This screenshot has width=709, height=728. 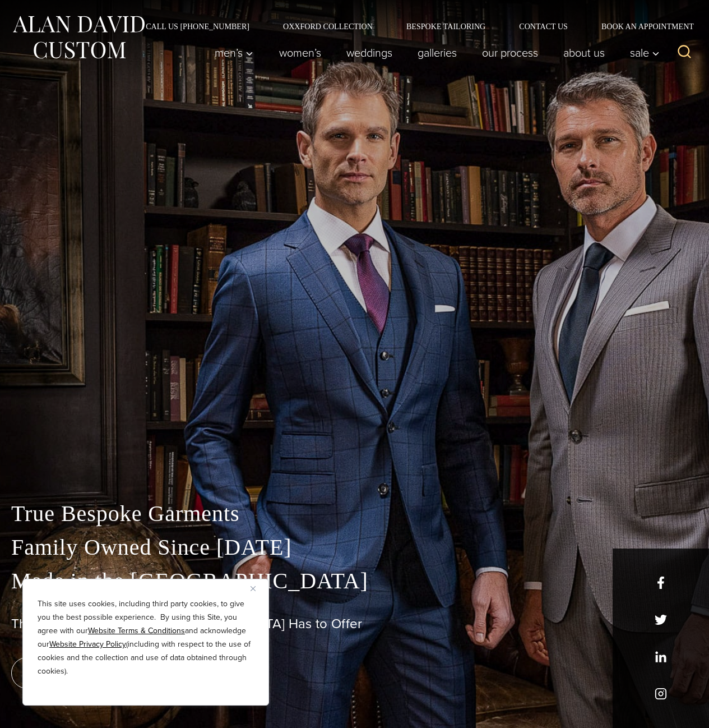 What do you see at coordinates (413, 27) in the screenshot?
I see `nav: Secondary Navigation` at bounding box center [413, 27].